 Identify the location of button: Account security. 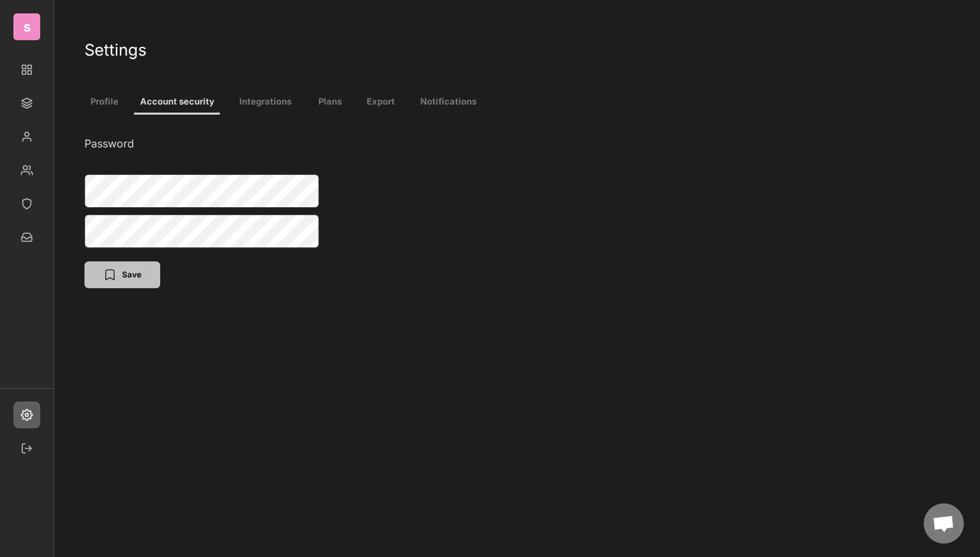
(177, 102).